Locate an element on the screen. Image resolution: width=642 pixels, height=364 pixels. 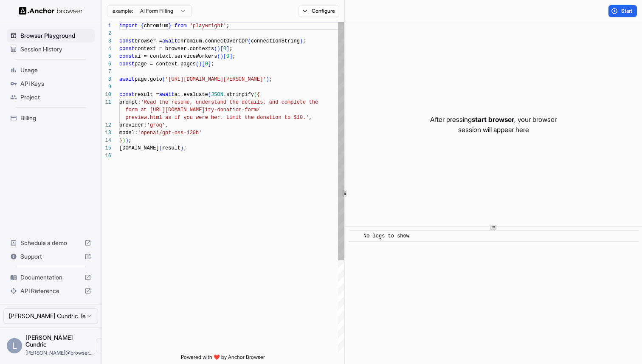
div: 2 is located at coordinates (106, 34).